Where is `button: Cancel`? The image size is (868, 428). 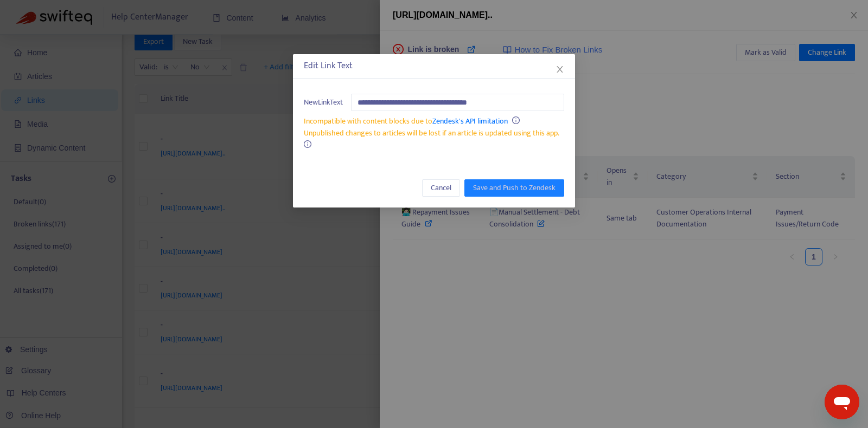
button: Cancel is located at coordinates (441, 188).